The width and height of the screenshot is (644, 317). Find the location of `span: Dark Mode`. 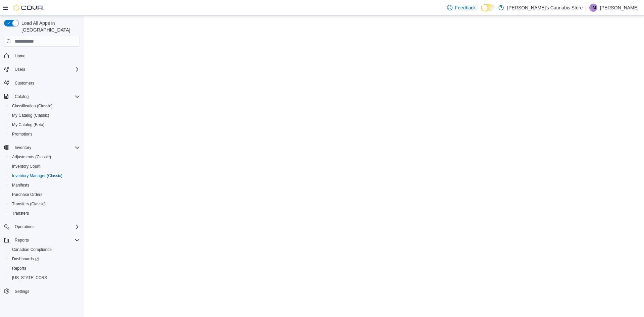

span: Dark Mode is located at coordinates (481, 11).